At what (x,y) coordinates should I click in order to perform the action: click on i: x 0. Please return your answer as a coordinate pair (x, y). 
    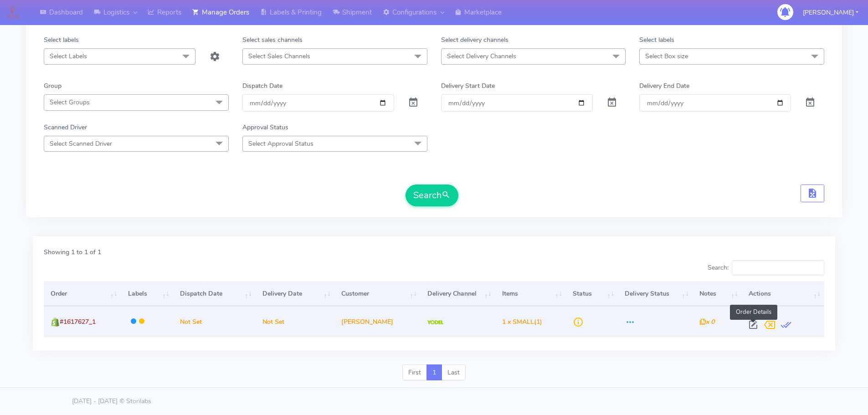
    Looking at the image, I should click on (706, 322).